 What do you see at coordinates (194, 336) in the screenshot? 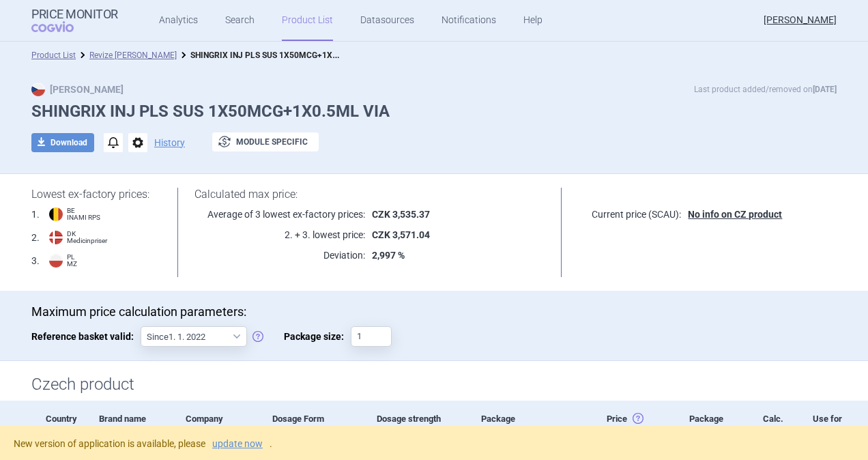
I see `select: Reference basket valid:` at bounding box center [194, 336].